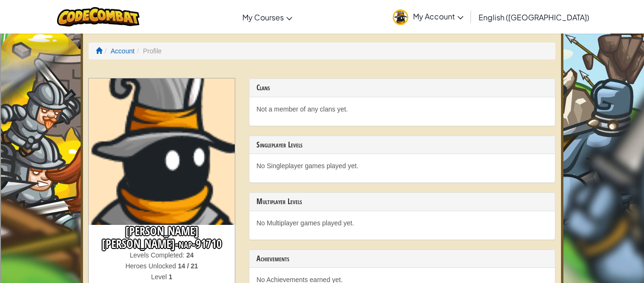 The width and height of the screenshot is (644, 283). What do you see at coordinates (98, 17) in the screenshot?
I see `img: CodeCombat logo` at bounding box center [98, 17].